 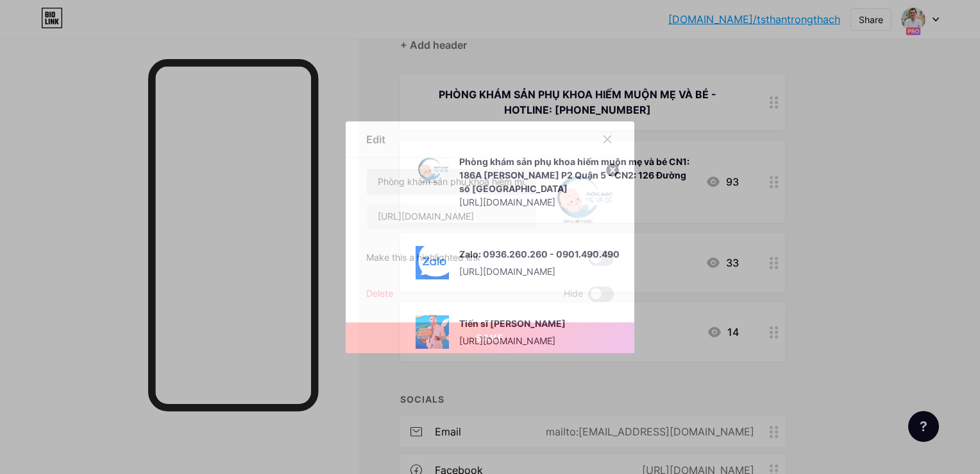 I want to click on div: Edit, so click(x=376, y=140).